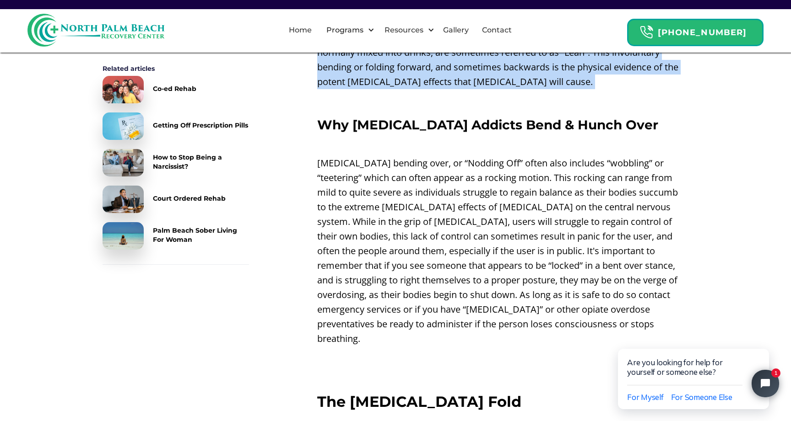  What do you see at coordinates (176, 126) in the screenshot?
I see `a: Getting Off Prescription Pills` at bounding box center [176, 126].